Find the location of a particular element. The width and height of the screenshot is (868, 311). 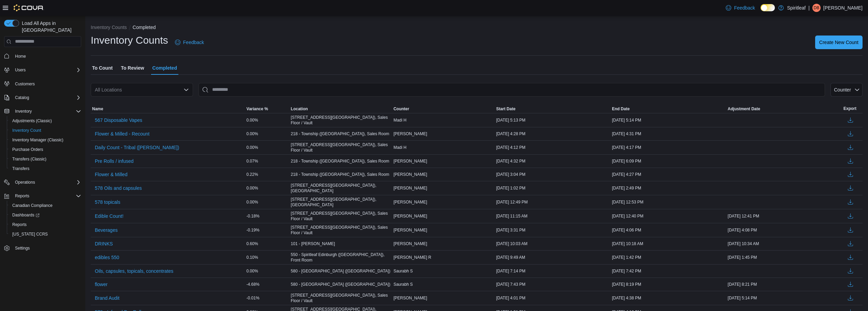

span: Catalog is located at coordinates (47, 98).